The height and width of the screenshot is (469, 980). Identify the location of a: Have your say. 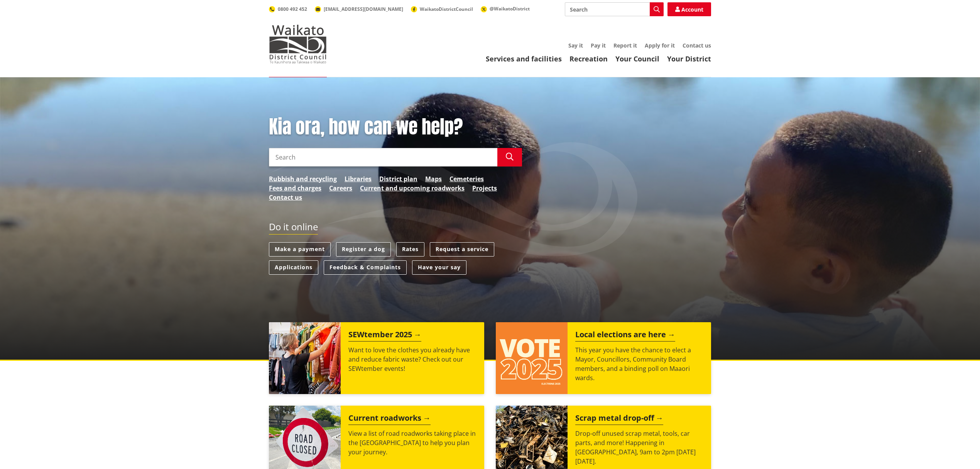
(439, 267).